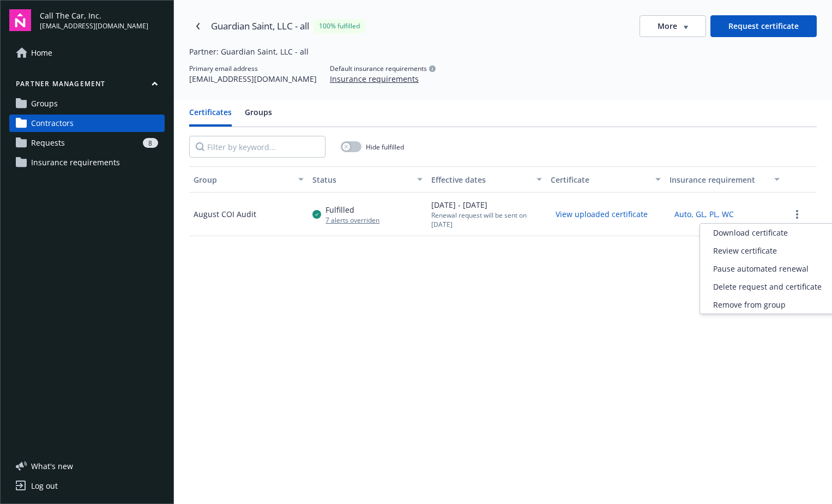  I want to click on button: Status, so click(367, 180).